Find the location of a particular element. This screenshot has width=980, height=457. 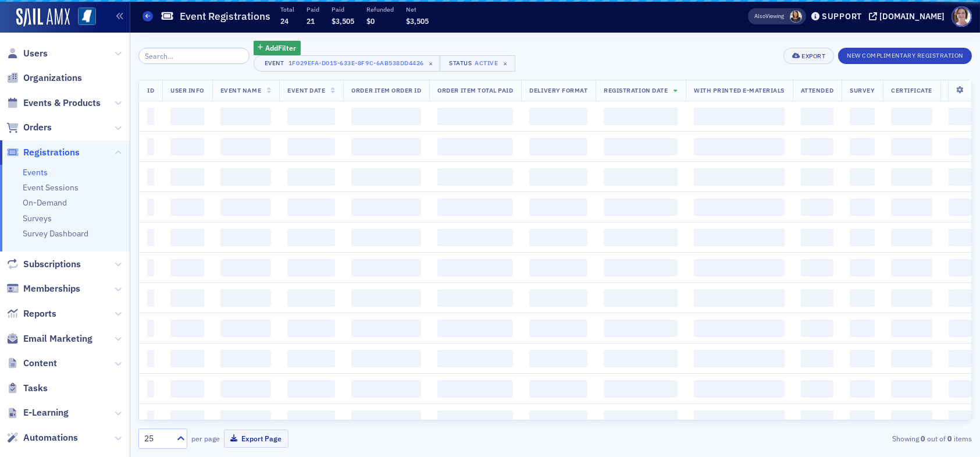

a: On-Demand is located at coordinates (45, 202).